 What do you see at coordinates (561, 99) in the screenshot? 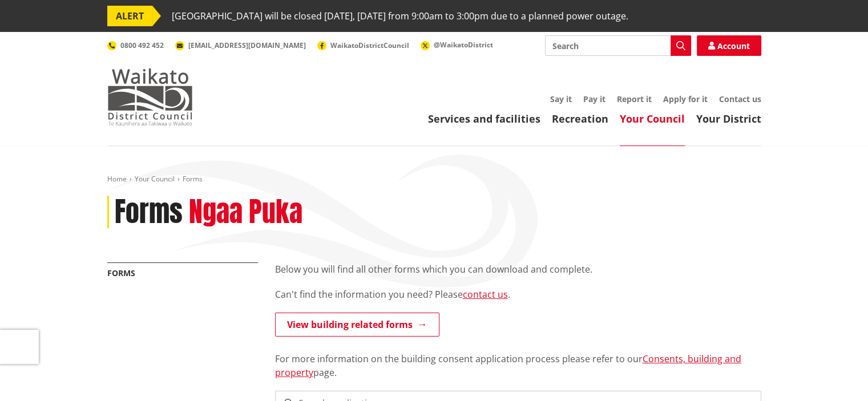
I see `a: Say it` at bounding box center [561, 99].